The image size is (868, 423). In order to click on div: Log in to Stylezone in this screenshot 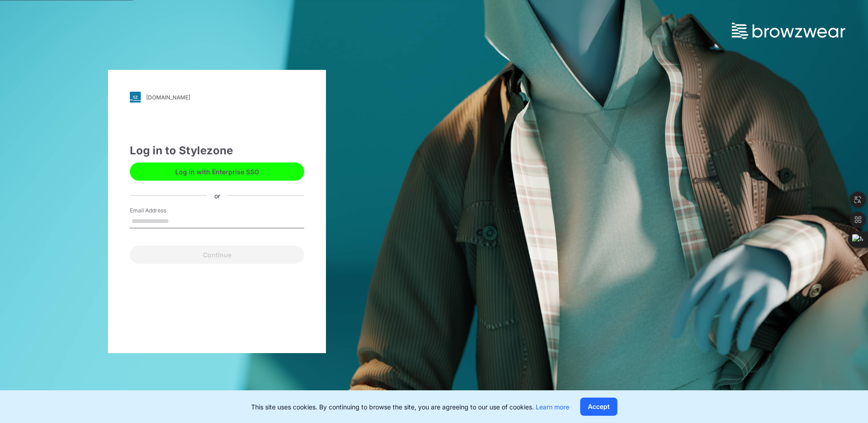, I will do `click(217, 151)`.